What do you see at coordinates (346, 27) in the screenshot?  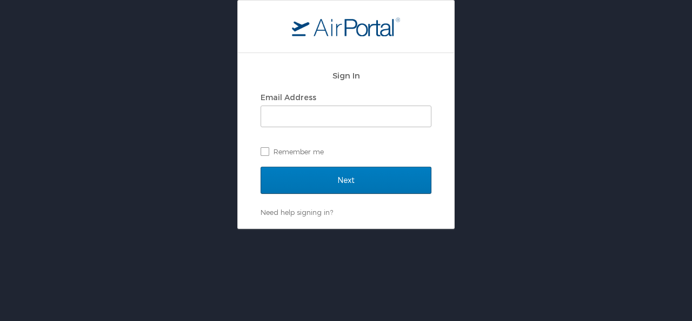 I see `img: logo` at bounding box center [346, 27].